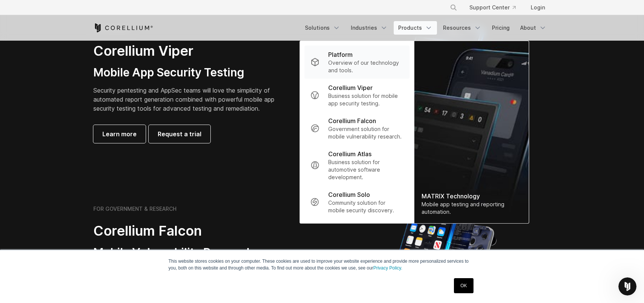 The height and width of the screenshot is (303, 644). What do you see at coordinates (471, 208) in the screenshot?
I see `div: Mobile app testing and reporting automation.` at bounding box center [471, 208].